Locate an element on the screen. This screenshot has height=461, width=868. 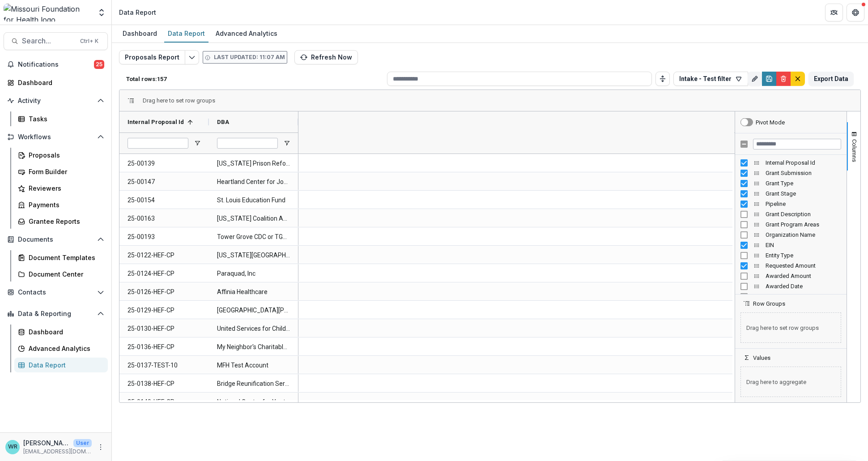
div: Internal Proposal Id Column is located at coordinates (791, 162).